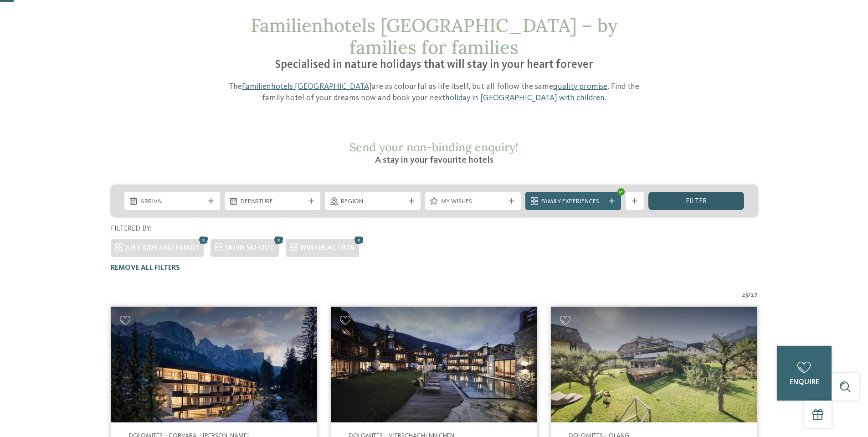  Describe the element at coordinates (249, 248) in the screenshot. I see `span: SKI-IN SKI-OUT` at that location.